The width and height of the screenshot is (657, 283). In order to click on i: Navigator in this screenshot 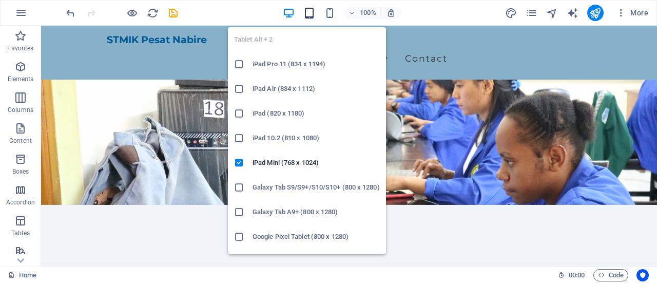, I will do `click(552, 13)`.